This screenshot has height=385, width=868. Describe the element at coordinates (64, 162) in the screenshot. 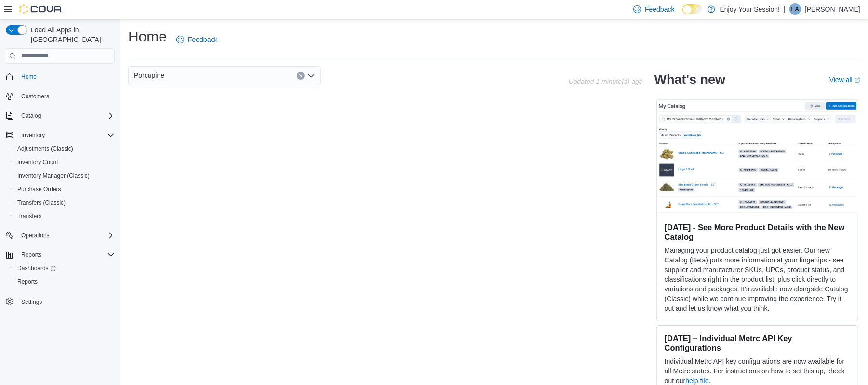

I see `button: Inventory Count` at that location.